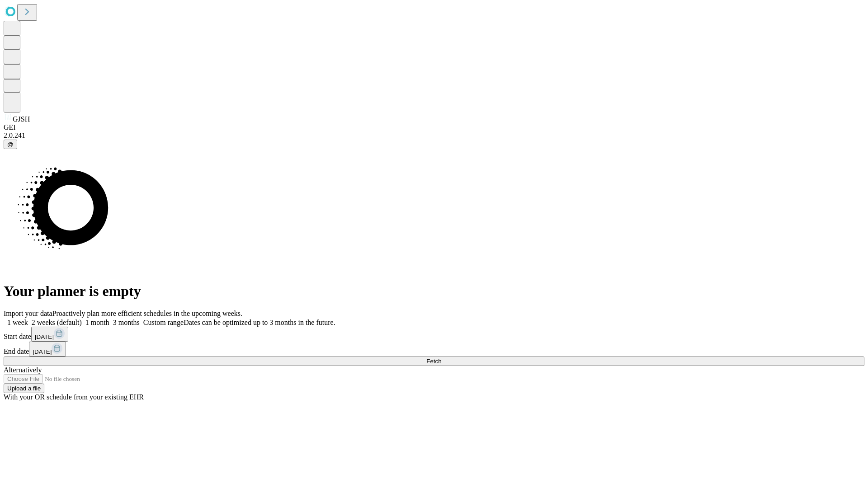 This screenshot has height=488, width=868. Describe the element at coordinates (73, 396) in the screenshot. I see `span: With your OR schedule from your existing EHR` at that location.